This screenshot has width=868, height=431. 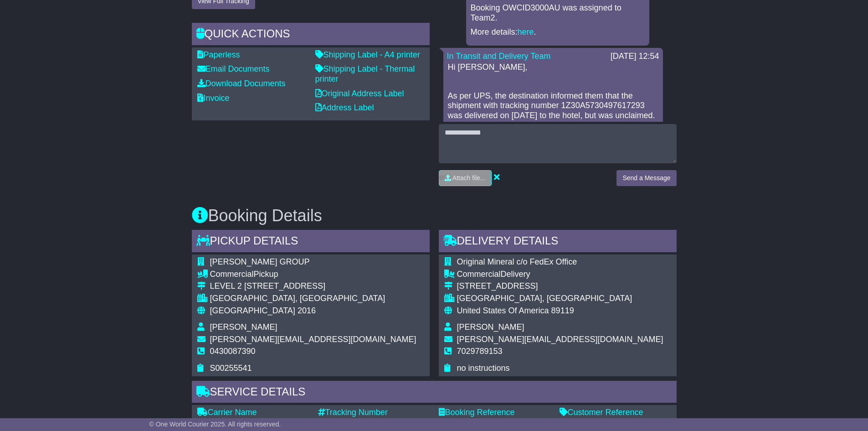 What do you see at coordinates (233, 351) in the screenshot?
I see `span: 0430087390` at bounding box center [233, 351].